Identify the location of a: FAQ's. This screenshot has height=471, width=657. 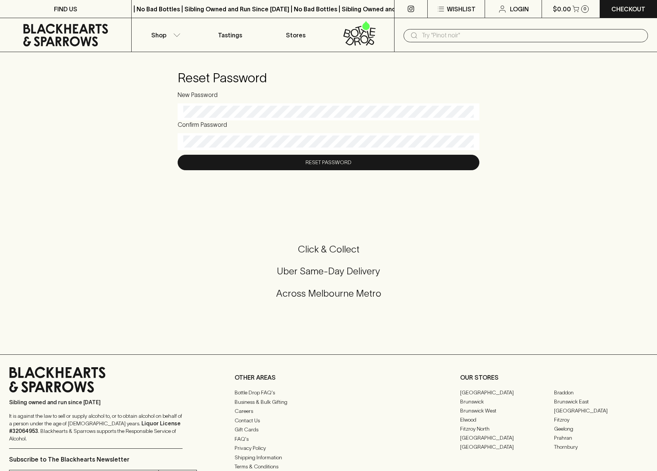
(328, 438).